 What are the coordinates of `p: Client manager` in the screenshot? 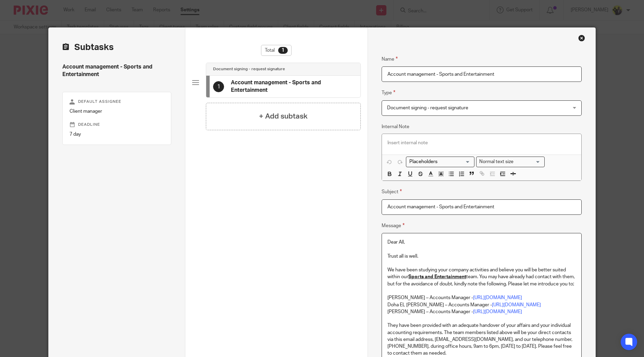 It's located at (116, 112).